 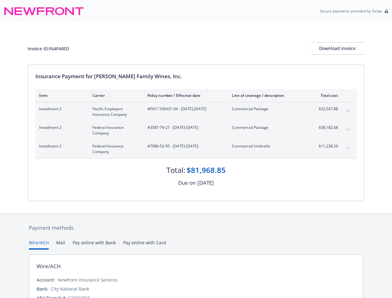 I want to click on div: Line of coverage / description, so click(x=268, y=95).